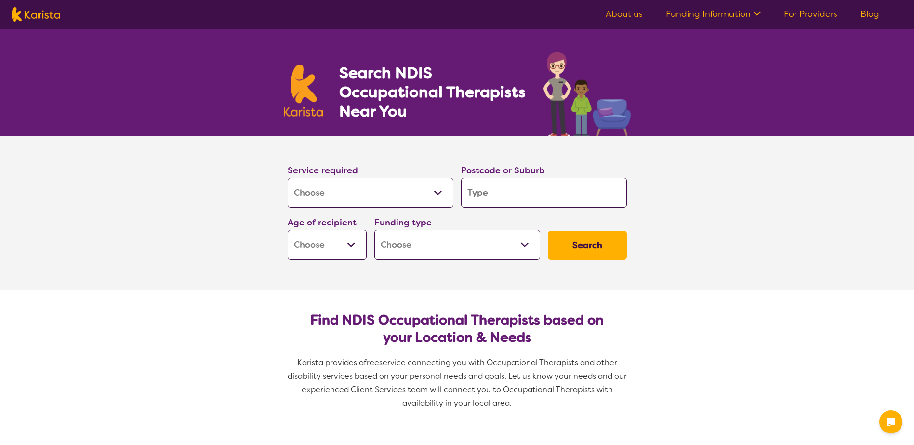 The height and width of the screenshot is (445, 914). I want to click on label: Funding type, so click(403, 222).